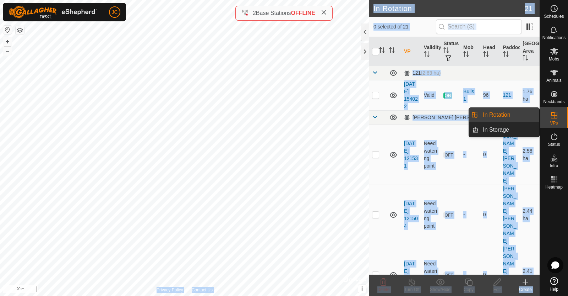  Describe the element at coordinates (384, 289) in the screenshot. I see `span: Delete` at that location.